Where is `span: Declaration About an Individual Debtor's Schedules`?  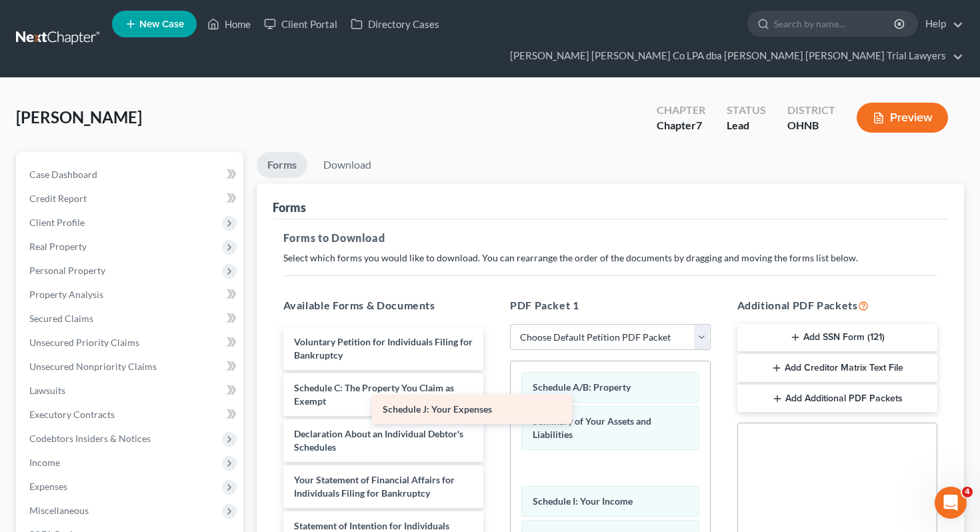
span: Declaration About an Individual Debtor's Schedules is located at coordinates (379, 440).